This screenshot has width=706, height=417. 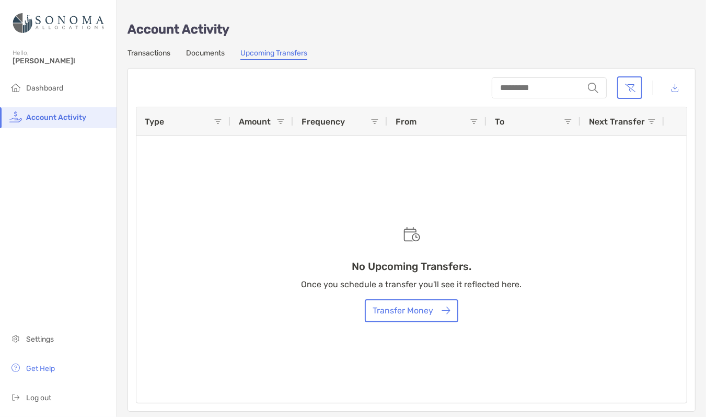 What do you see at coordinates (411, 311) in the screenshot?
I see `button: Transfer Money` at bounding box center [411, 311].